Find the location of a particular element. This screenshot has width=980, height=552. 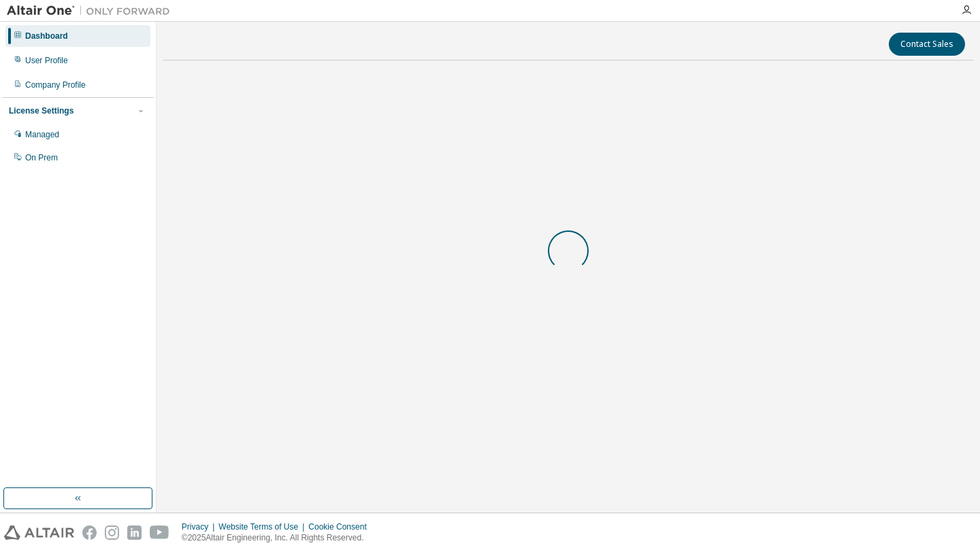

img: facebook.svg is located at coordinates (89, 533).